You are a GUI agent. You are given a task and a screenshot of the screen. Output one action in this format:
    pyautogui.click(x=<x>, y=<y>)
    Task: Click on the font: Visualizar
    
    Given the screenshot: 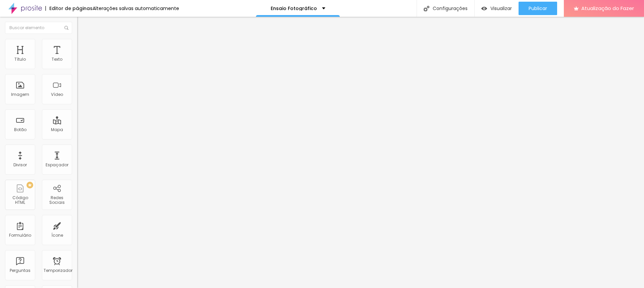 What is the action you would take?
    pyautogui.click(x=501, y=9)
    